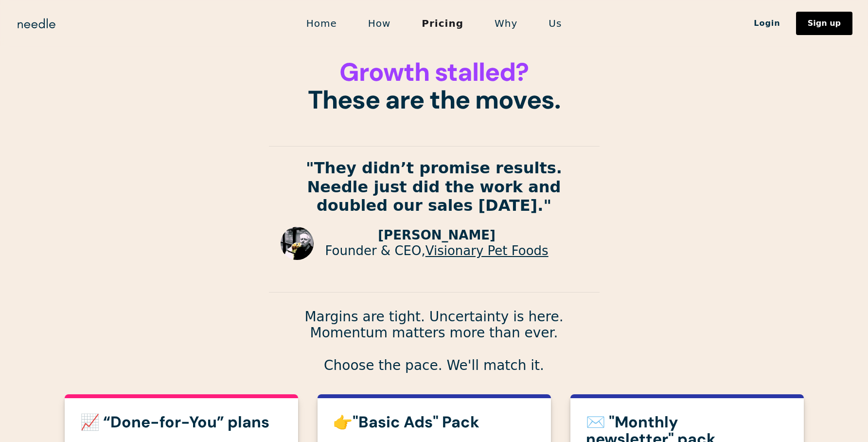 This screenshot has height=442, width=868. What do you see at coordinates (824, 23) in the screenshot?
I see `div: Sign up` at bounding box center [824, 23].